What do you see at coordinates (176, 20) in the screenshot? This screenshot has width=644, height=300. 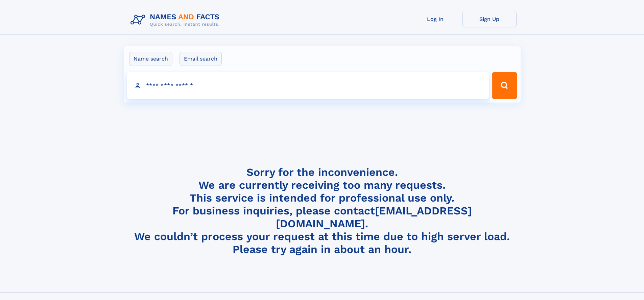 I see `img: Logo Names and Facts` at bounding box center [176, 20].